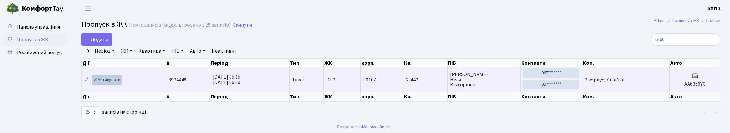 The image size is (730, 133). I want to click on label: записів на сторінці, so click(114, 113).